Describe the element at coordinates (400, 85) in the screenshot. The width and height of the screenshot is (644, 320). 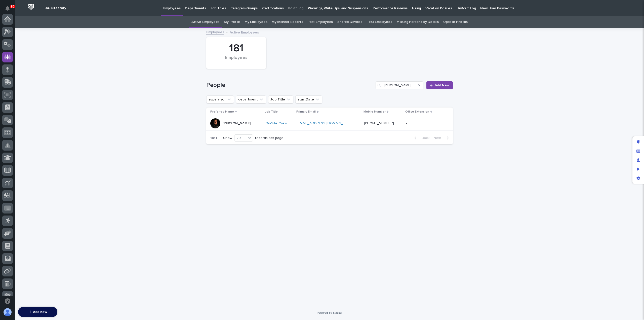
I see `input: Search` at that location.